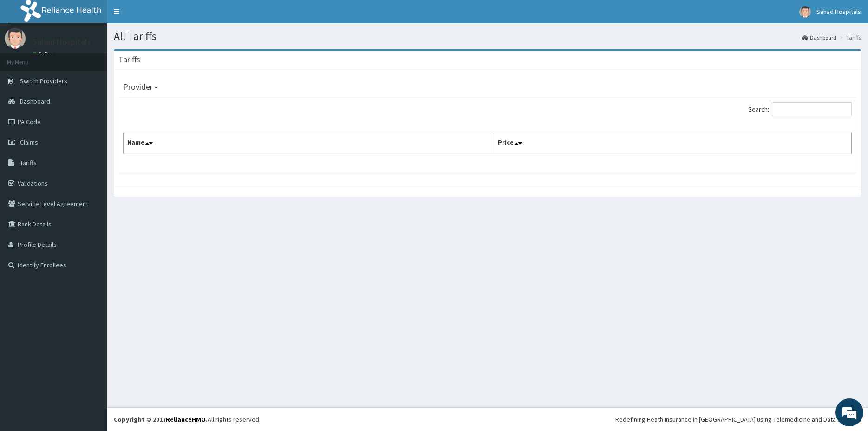 The height and width of the screenshot is (431, 868). What do you see at coordinates (309, 144) in the screenshot?
I see `th: Name` at bounding box center [309, 144].